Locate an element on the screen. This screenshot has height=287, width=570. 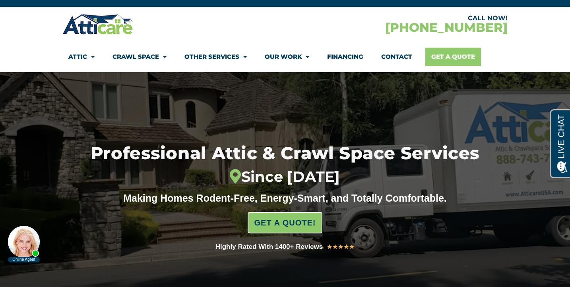
div: 5/5 is located at coordinates (340, 247).